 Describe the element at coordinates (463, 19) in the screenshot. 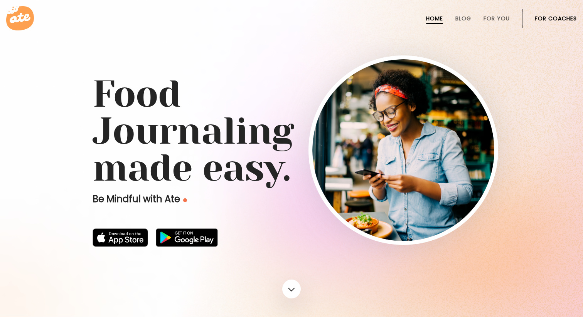

I see `a: Blog` at that location.